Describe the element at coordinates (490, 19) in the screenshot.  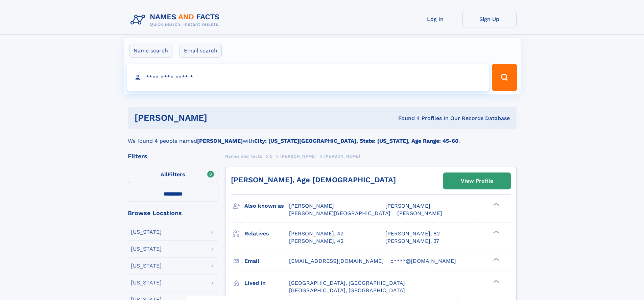
I see `a: Sign Up` at that location.